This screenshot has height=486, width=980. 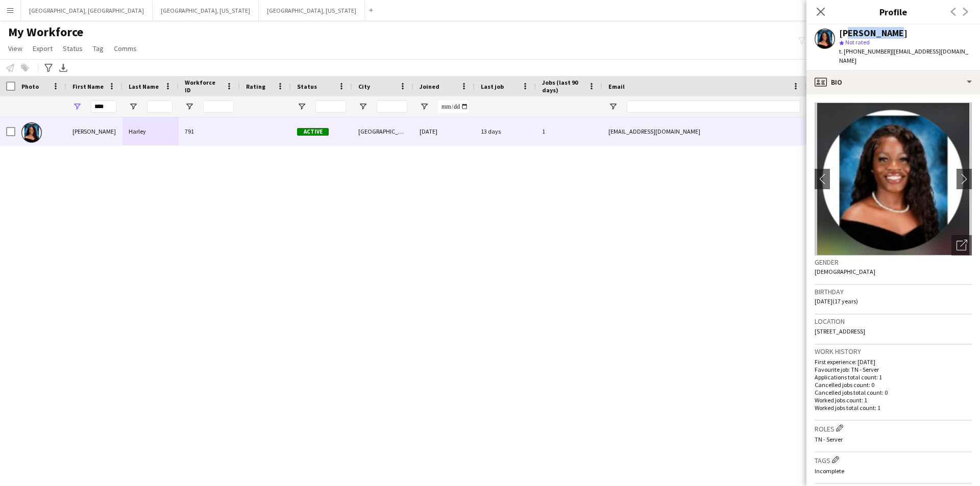 What do you see at coordinates (151, 131) in the screenshot?
I see `div: Harley` at bounding box center [151, 131].